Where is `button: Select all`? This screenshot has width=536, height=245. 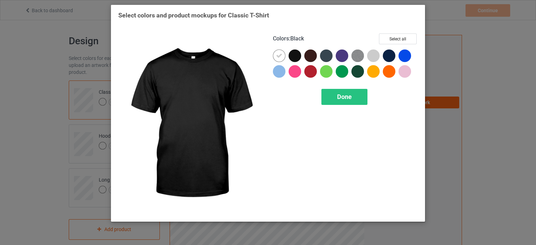 button: Select all is located at coordinates (397, 39).